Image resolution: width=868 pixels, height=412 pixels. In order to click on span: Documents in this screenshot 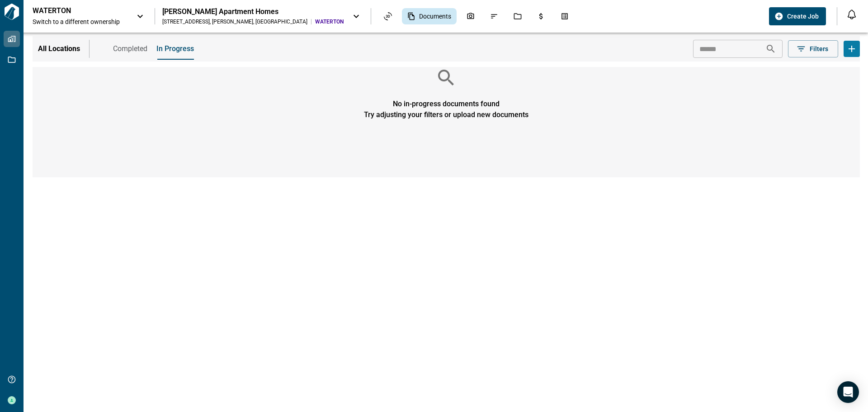, I will do `click(435, 16)`.